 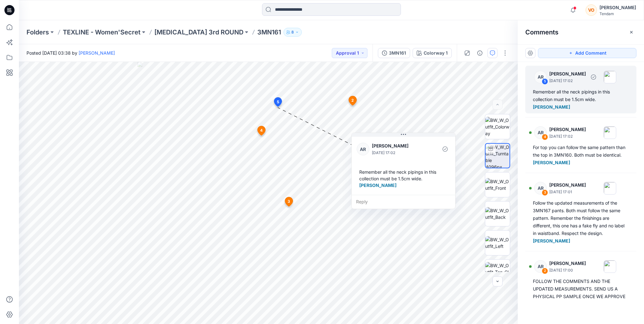 What do you see at coordinates (293, 32) in the screenshot?
I see `button: 8` at bounding box center [293, 32].